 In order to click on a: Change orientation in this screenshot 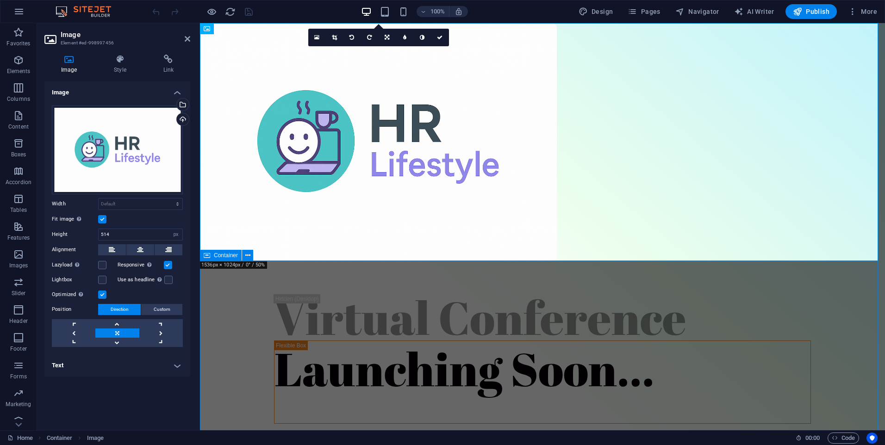, I will do `click(387, 37)`.